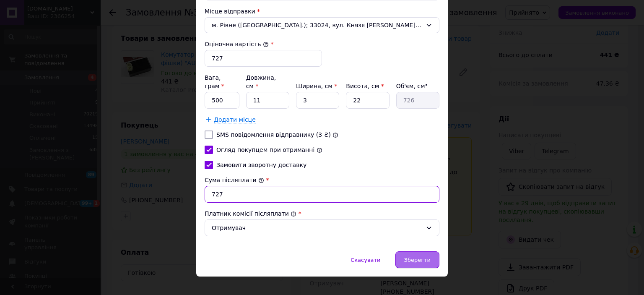 The height and width of the screenshot is (295, 644). What do you see at coordinates (235, 120) in the screenshot?
I see `span: Додати місце` at bounding box center [235, 120].